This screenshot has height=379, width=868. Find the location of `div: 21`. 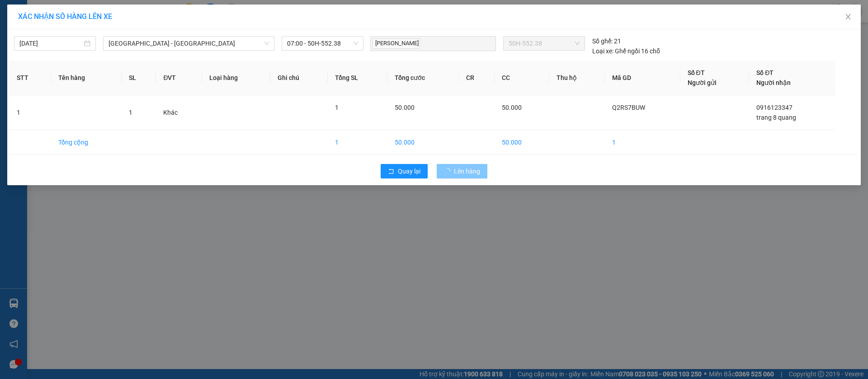

div: 21 is located at coordinates (607, 41).